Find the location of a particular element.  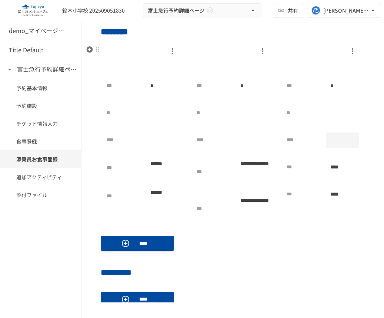

span: 添付ファイル is located at coordinates (40, 195).